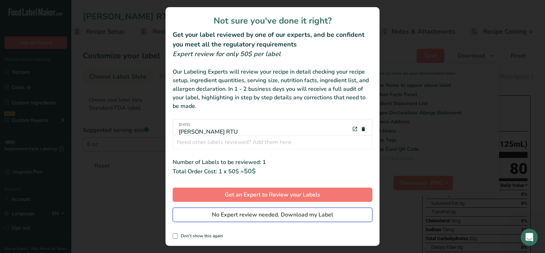  What do you see at coordinates (273, 195) in the screenshot?
I see `button: Get an Expert to Review your Labels` at bounding box center [273, 195].